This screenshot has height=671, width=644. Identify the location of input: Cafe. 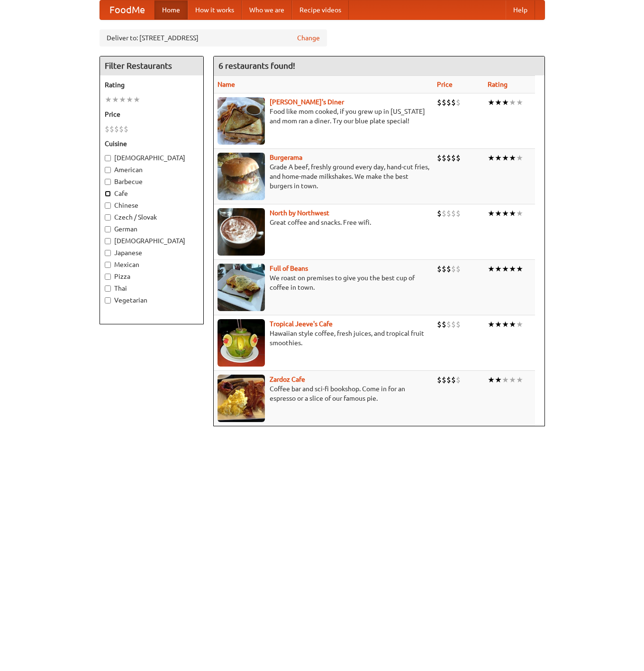
(108, 194).